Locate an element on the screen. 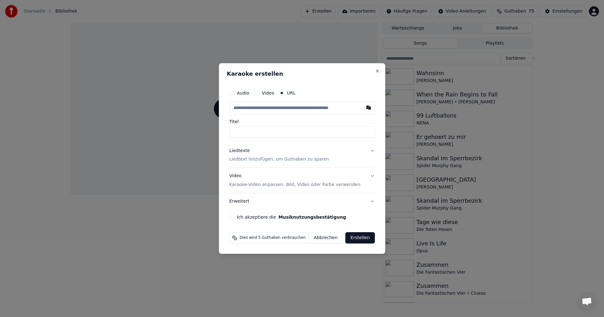 The height and width of the screenshot is (317, 604). span: Dies wird 5 Guthaben verbrauchen is located at coordinates (273, 238).